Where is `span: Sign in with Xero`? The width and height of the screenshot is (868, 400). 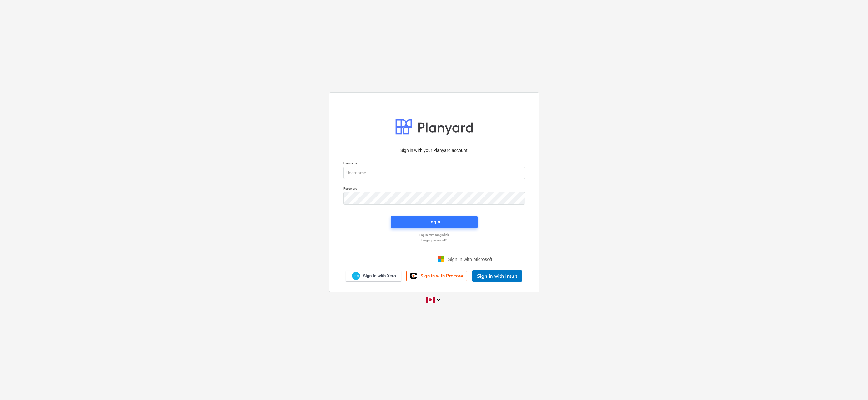
span: Sign in with Xero is located at coordinates (379, 276).